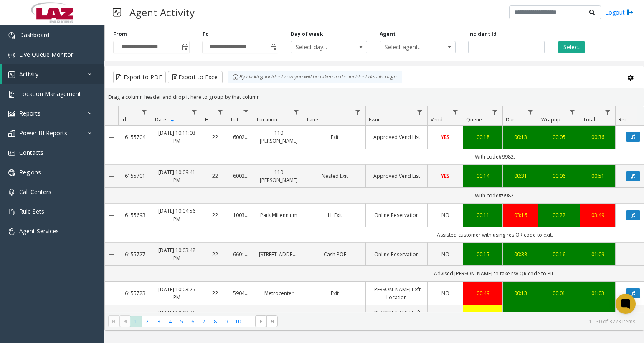  I want to click on a: 00:16, so click(559, 254).